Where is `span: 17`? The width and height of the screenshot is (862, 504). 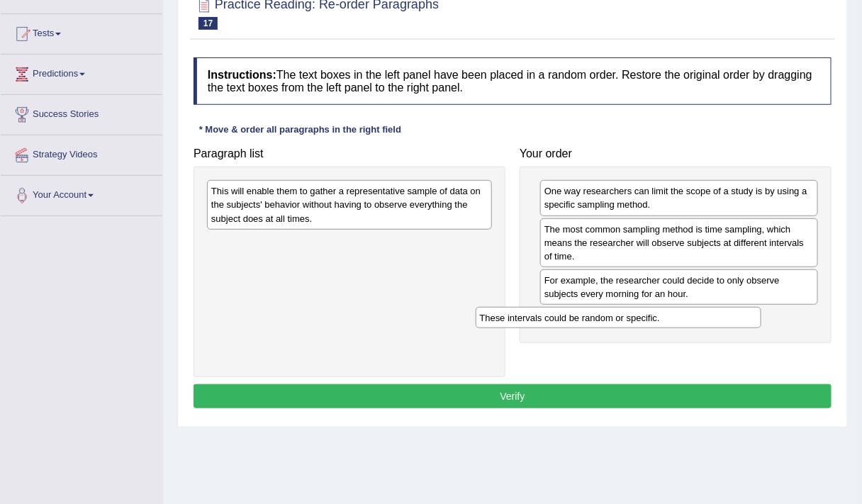 span: 17 is located at coordinates (208, 23).